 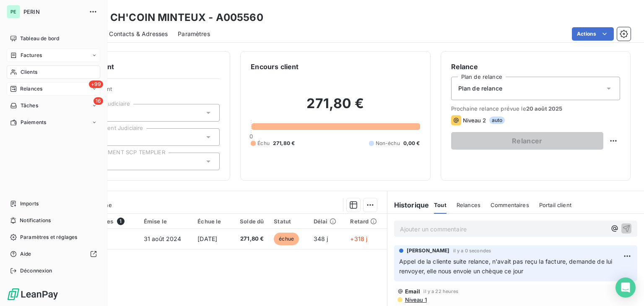 I want to click on a: Clients, so click(x=53, y=72).